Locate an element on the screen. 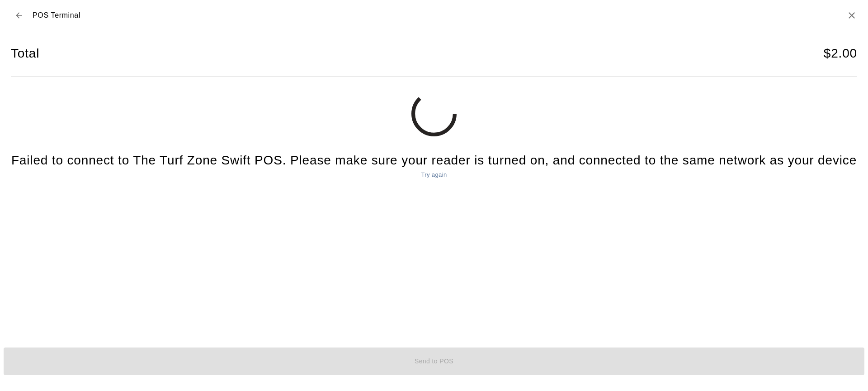 This screenshot has height=391, width=868. h4: Total is located at coordinates (25, 53).